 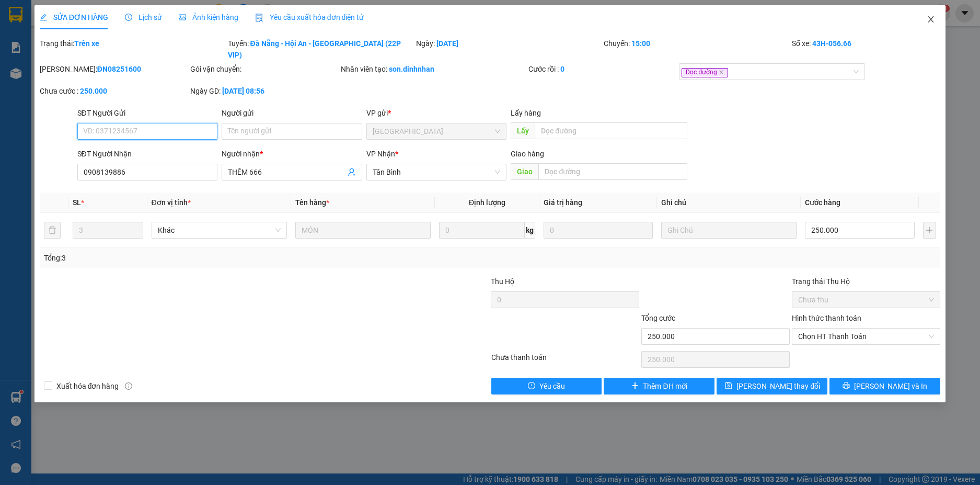 I want to click on span: Tổng cước, so click(x=658, y=318).